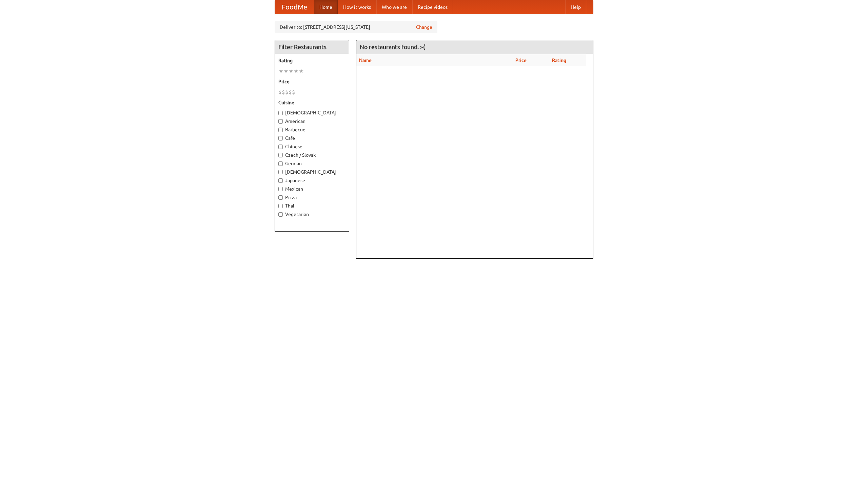 Image resolution: width=868 pixels, height=479 pixels. What do you see at coordinates (280, 206) in the screenshot?
I see `input: Thai` at bounding box center [280, 206].